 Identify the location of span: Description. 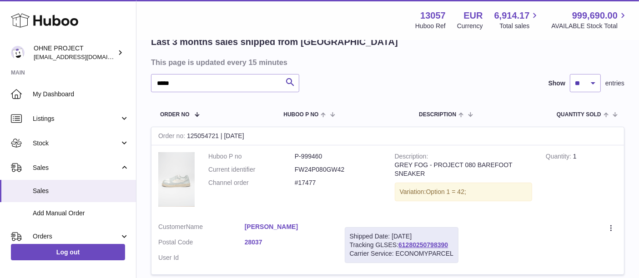
(437, 115).